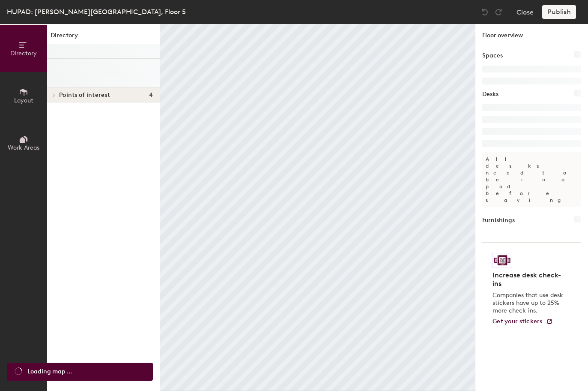  Describe the element at coordinates (491, 94) in the screenshot. I see `h1: Desks` at that location.